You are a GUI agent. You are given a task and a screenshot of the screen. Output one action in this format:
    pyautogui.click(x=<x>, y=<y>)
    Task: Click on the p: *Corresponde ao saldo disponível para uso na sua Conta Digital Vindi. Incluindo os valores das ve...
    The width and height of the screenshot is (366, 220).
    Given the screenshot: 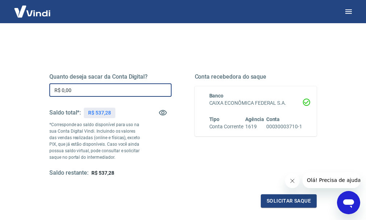 What is the action you would take?
    pyautogui.click(x=95, y=141)
    